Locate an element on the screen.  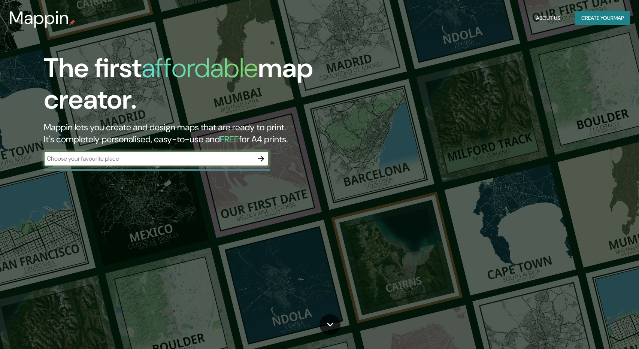
h2: Mappin lets you create and design maps that are ready to print. It's completely personalised, eas... is located at coordinates (203, 133).